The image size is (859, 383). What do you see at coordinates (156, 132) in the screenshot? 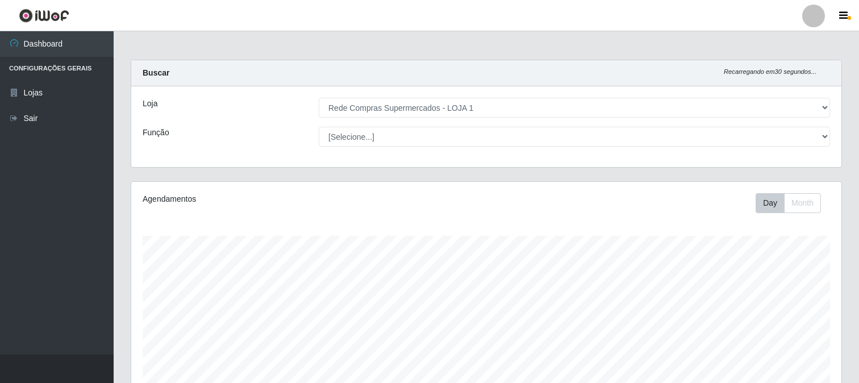
I see `label: Função` at bounding box center [156, 132].